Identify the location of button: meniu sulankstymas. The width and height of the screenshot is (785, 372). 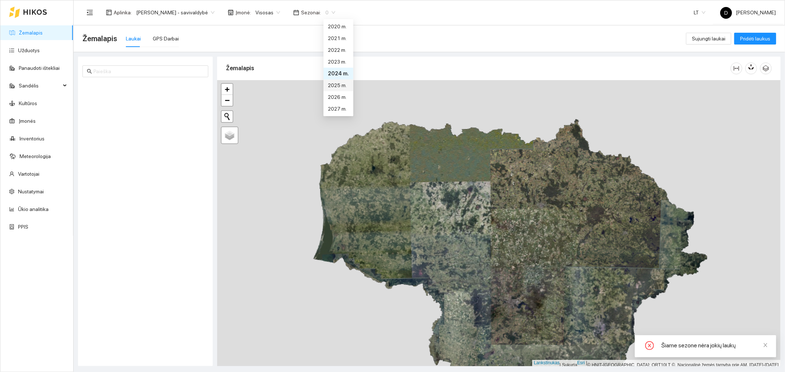
(90, 13).